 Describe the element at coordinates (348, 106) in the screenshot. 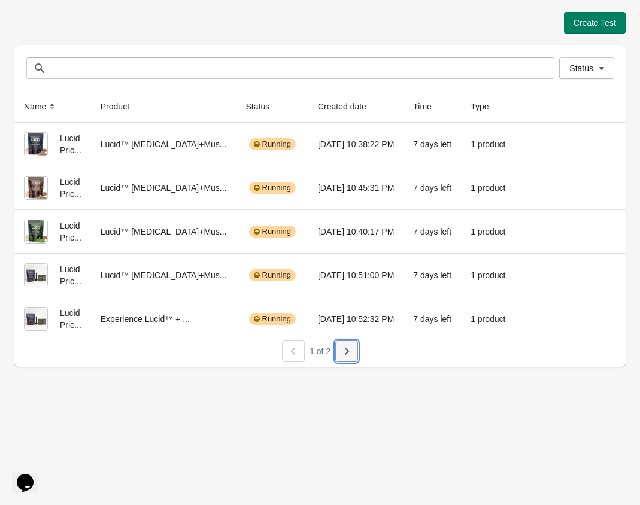

I see `button: Created date` at that location.